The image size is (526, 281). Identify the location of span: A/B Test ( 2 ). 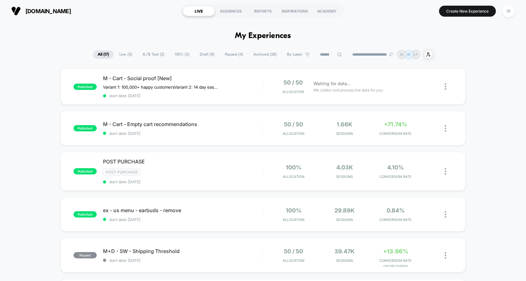
(153, 54).